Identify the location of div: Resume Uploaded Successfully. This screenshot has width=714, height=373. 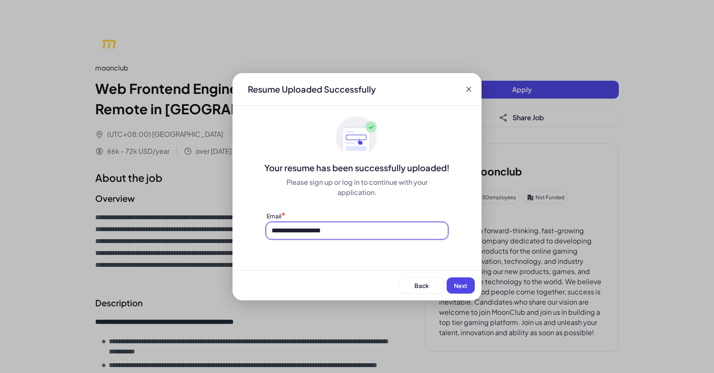
(311, 89).